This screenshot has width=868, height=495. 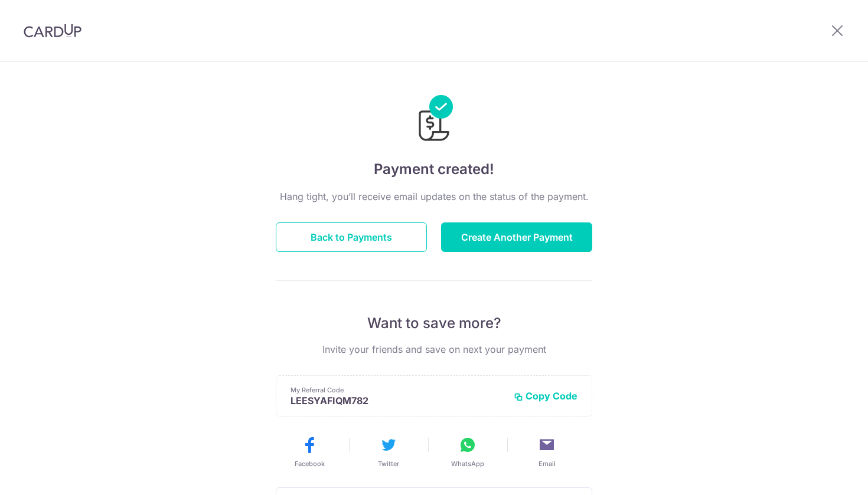 What do you see at coordinates (309, 452) in the screenshot?
I see `button: Facebook` at bounding box center [309, 452].